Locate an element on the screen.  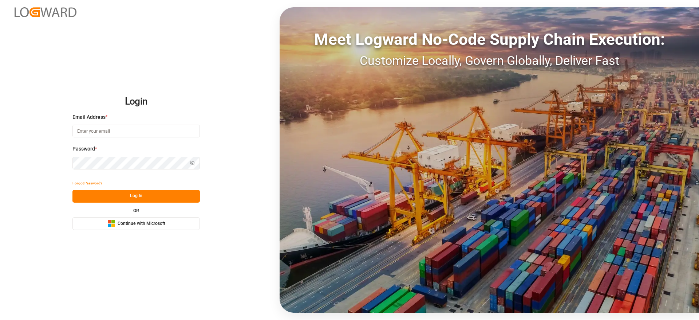
span: Continue with Microsoft is located at coordinates (141, 224).